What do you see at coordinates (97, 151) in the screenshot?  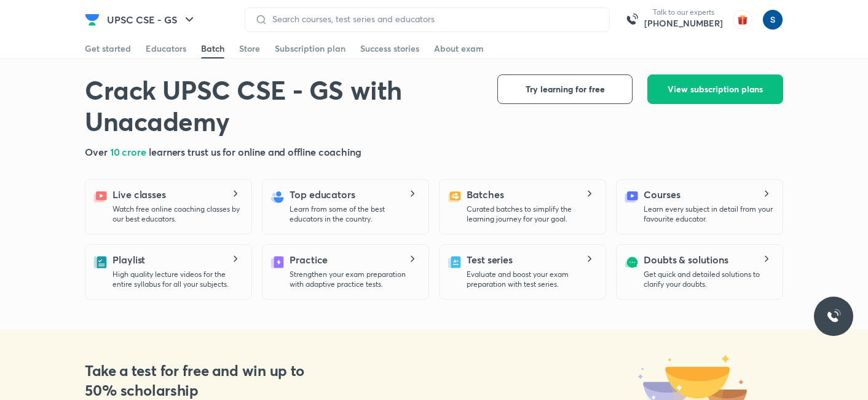 I see `span: Over` at bounding box center [97, 151].